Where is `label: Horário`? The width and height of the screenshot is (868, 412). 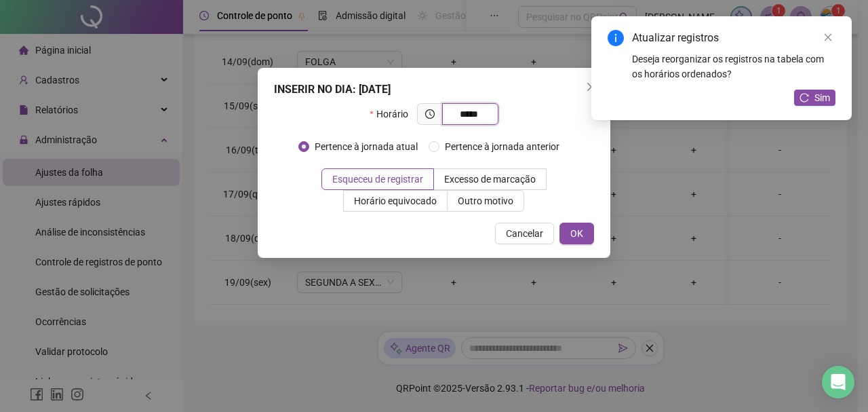
label: Horário is located at coordinates (393, 114).